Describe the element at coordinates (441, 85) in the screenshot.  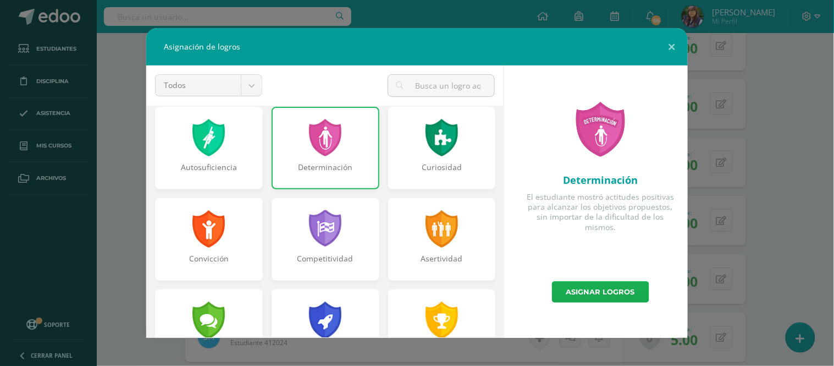
I see `input: Busca un logro aquí...` at that location.